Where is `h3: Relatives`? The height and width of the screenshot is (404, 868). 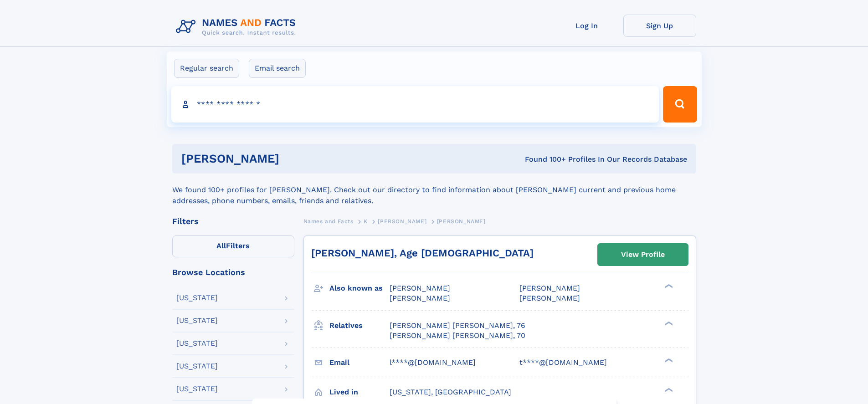
h3: Relatives is located at coordinates (359, 326).